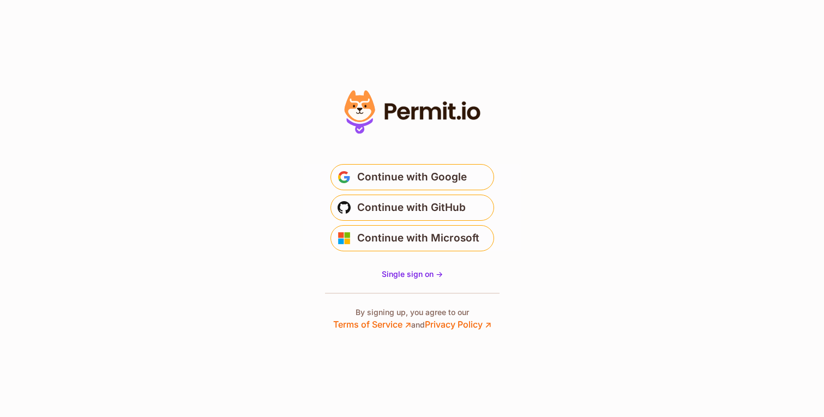 The image size is (824, 417). What do you see at coordinates (418, 238) in the screenshot?
I see `span: Continue with Microsoft` at bounding box center [418, 238].